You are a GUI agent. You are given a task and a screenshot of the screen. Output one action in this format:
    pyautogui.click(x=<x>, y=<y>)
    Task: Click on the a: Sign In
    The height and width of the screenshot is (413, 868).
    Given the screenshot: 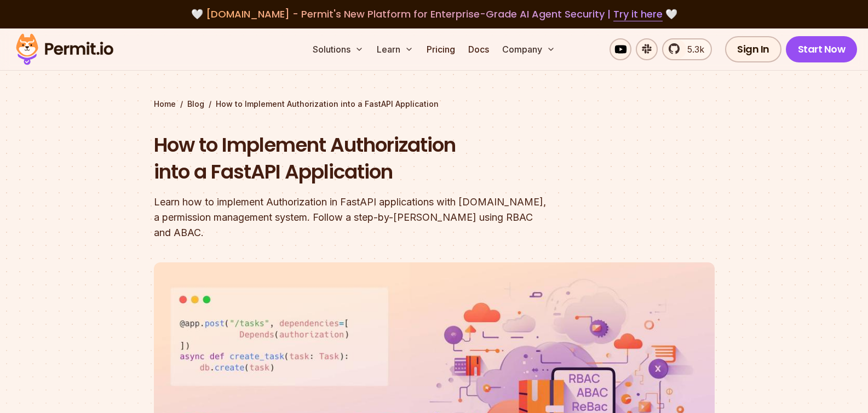 What is the action you would take?
    pyautogui.click(x=753, y=49)
    